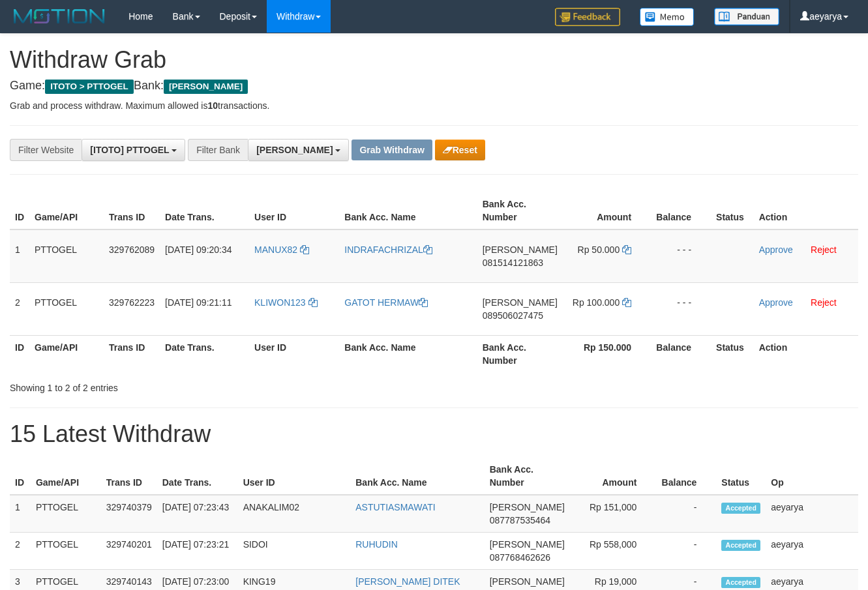  What do you see at coordinates (587, 17) in the screenshot?
I see `img: Feedback.jpg` at bounding box center [587, 17].